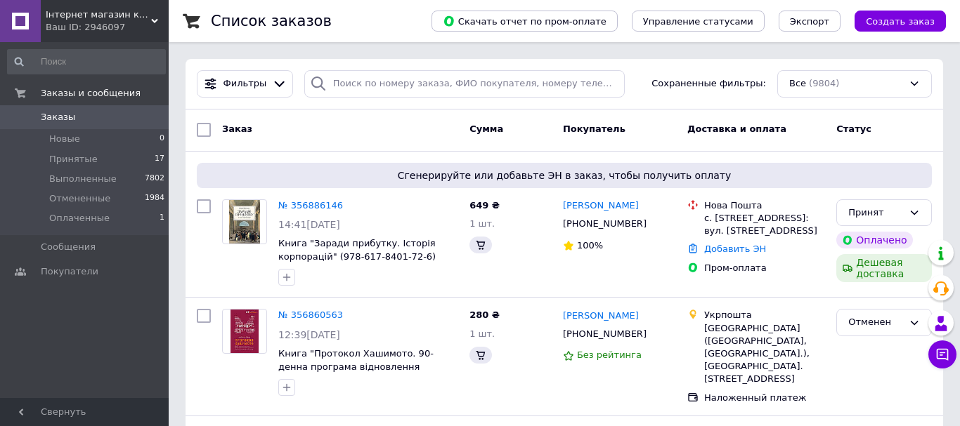 This screenshot has width=960, height=426. Describe the element at coordinates (524, 21) in the screenshot. I see `button: Скачать отчет по пром-оплате` at that location.